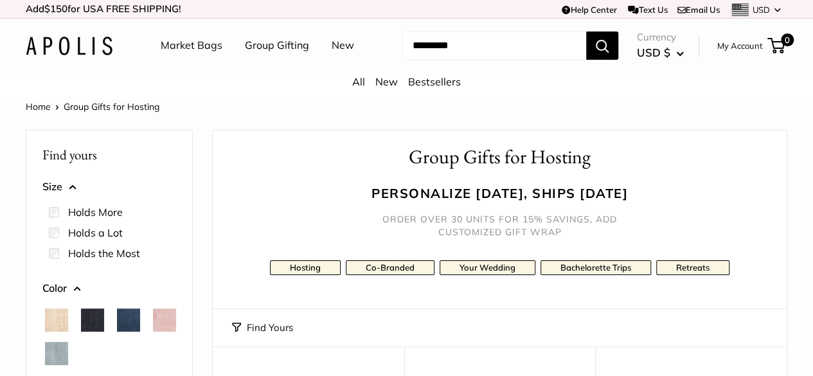 Image resolution: width=813 pixels, height=376 pixels. What do you see at coordinates (191, 46) in the screenshot?
I see `a: Market Bags` at bounding box center [191, 46].